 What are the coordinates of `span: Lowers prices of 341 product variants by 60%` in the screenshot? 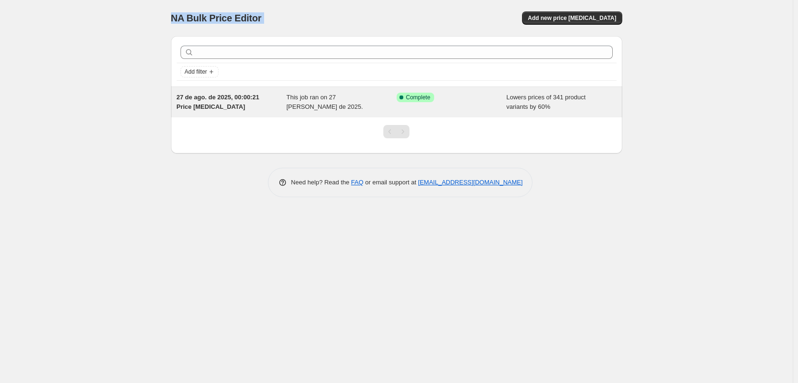 It's located at (546, 102).